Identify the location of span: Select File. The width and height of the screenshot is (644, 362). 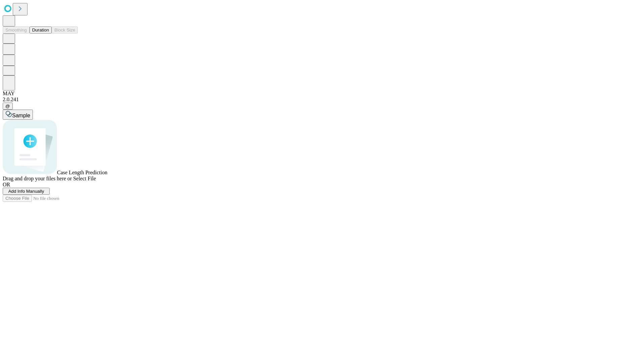
(85, 178).